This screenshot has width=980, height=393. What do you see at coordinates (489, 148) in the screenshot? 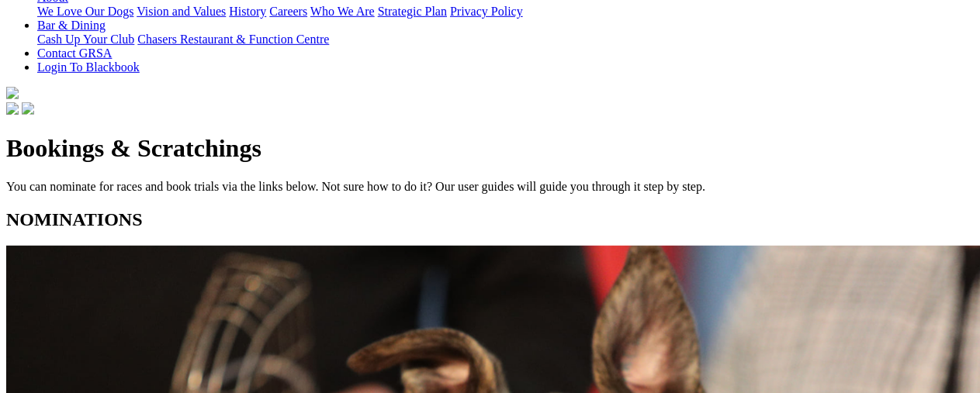
I see `h1: Bookings & Scratchings` at bounding box center [489, 148].